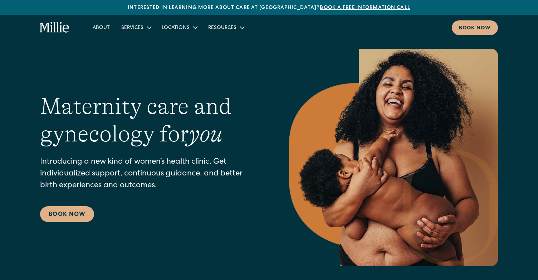 The width and height of the screenshot is (538, 280). I want to click on a: Book Now, so click(67, 214).